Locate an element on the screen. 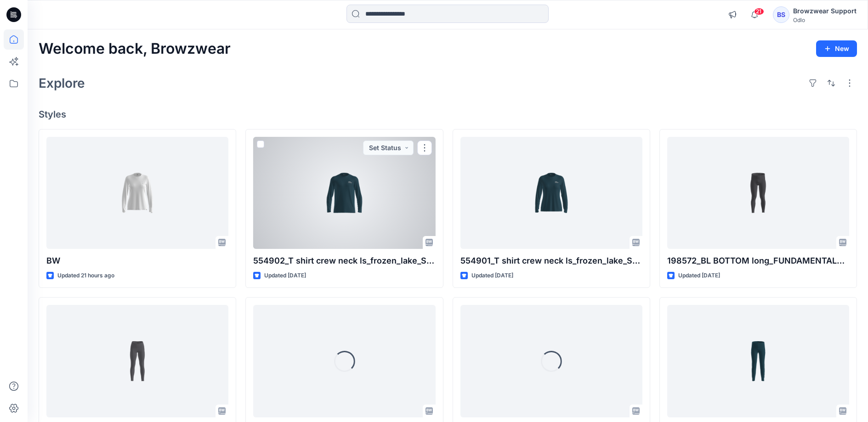 This screenshot has height=422, width=868. a: BW is located at coordinates (137, 193).